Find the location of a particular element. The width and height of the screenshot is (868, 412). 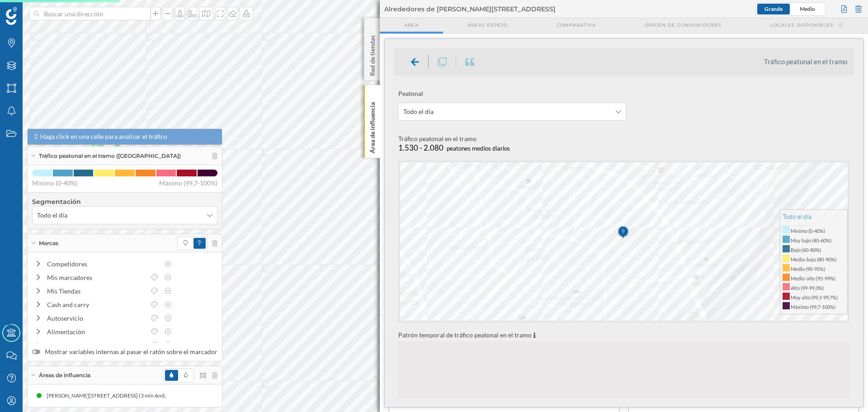

span: peatones medios diarios is located at coordinates (478, 148).